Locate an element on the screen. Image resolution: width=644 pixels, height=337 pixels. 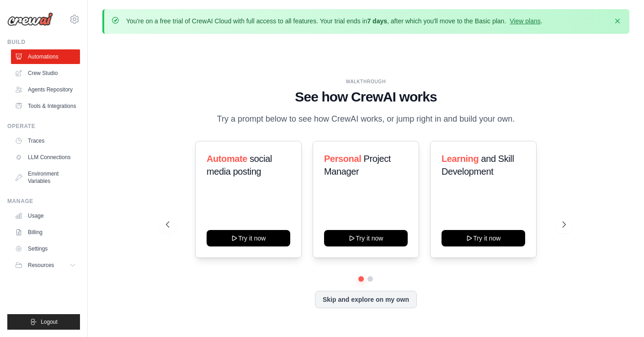
strong: 7 days is located at coordinates (377, 21).